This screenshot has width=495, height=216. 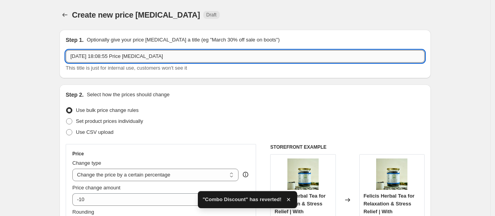 What do you see at coordinates (75, 95) in the screenshot?
I see `h2: Step 2.` at bounding box center [75, 95].